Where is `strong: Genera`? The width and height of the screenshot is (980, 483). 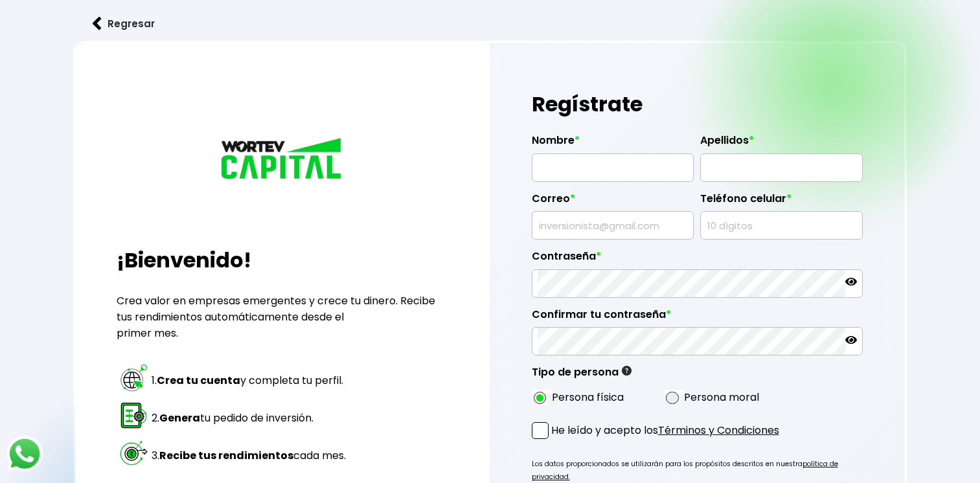 strong: Genera is located at coordinates (179, 418).